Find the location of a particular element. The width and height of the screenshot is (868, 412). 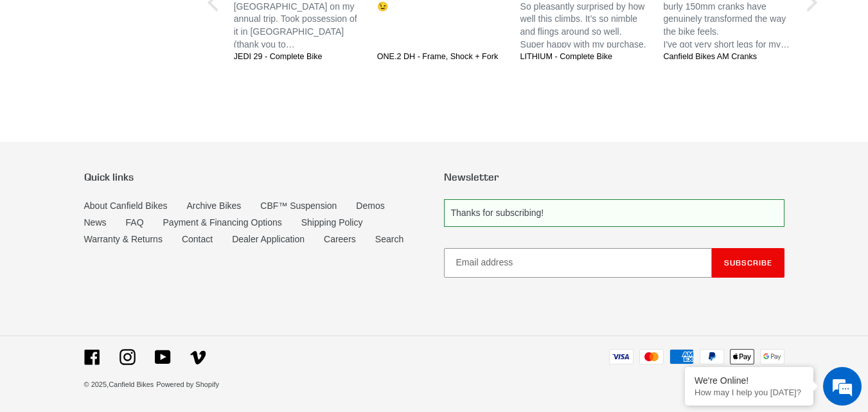

p: Thanks for subscribing! is located at coordinates (615, 213).